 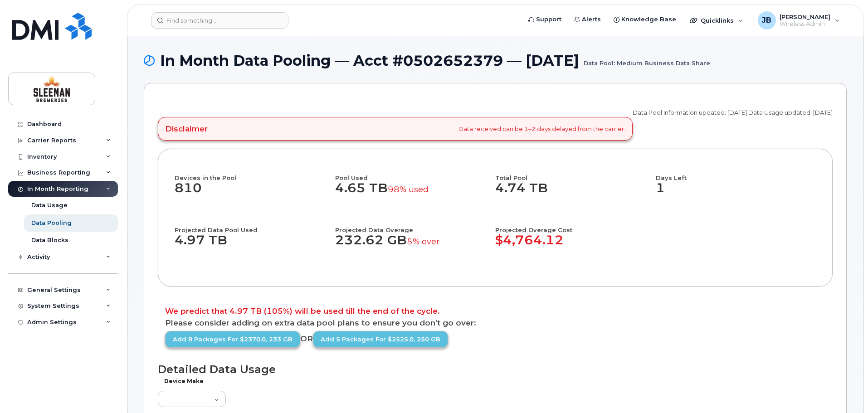 What do you see at coordinates (411, 193) in the screenshot?
I see `dd: 4.65 TB` at bounding box center [411, 193].